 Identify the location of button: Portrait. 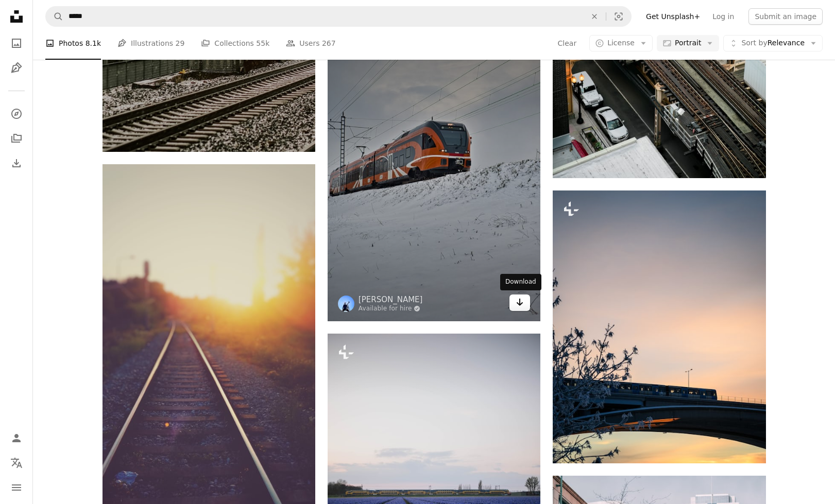
(687, 43).